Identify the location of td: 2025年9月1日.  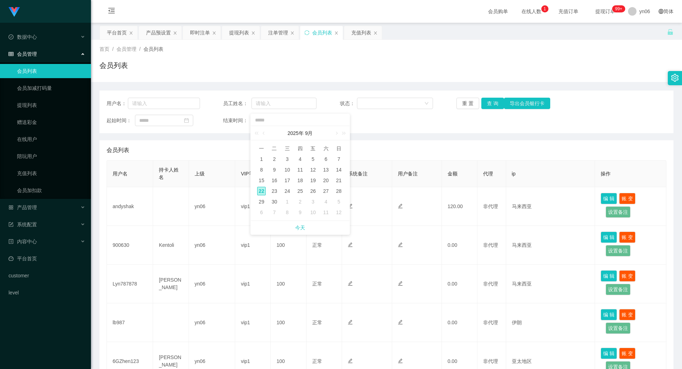
(261, 159).